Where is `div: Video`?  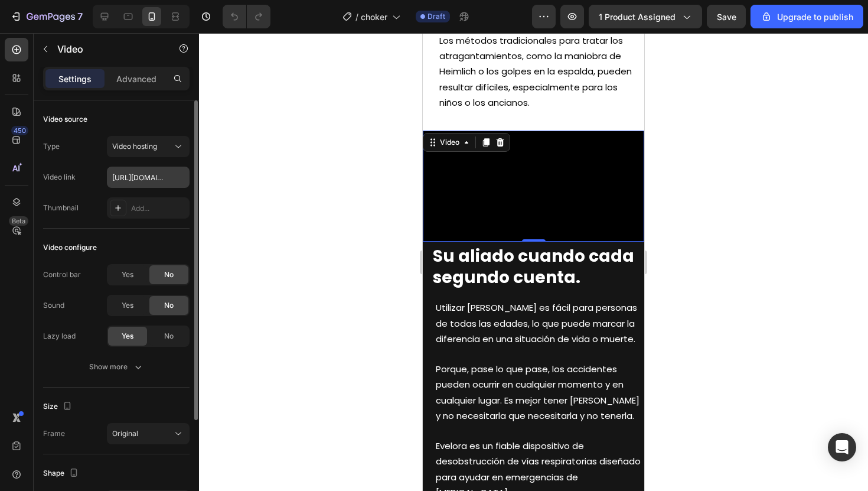
div: Video is located at coordinates (27, 110).